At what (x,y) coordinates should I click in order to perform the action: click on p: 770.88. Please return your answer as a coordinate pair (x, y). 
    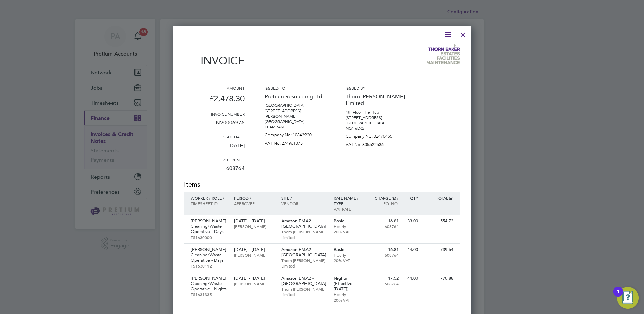
    Looking at the image, I should click on (439, 278).